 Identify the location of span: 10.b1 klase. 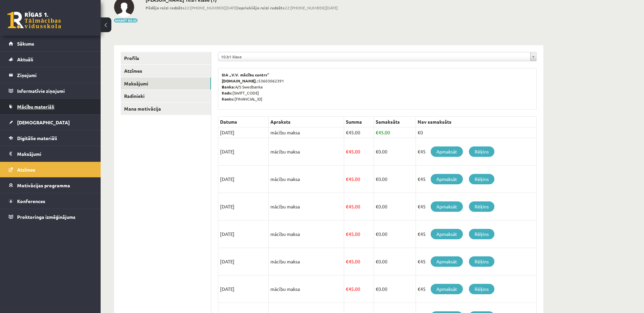
(374, 56).